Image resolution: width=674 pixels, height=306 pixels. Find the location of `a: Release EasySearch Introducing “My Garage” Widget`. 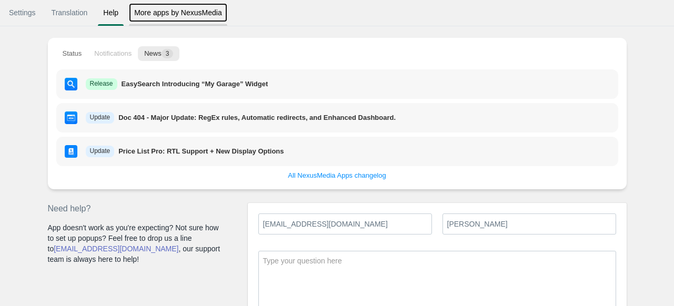

a: Release EasySearch Introducing “My Garage” Widget is located at coordinates (337, 84).